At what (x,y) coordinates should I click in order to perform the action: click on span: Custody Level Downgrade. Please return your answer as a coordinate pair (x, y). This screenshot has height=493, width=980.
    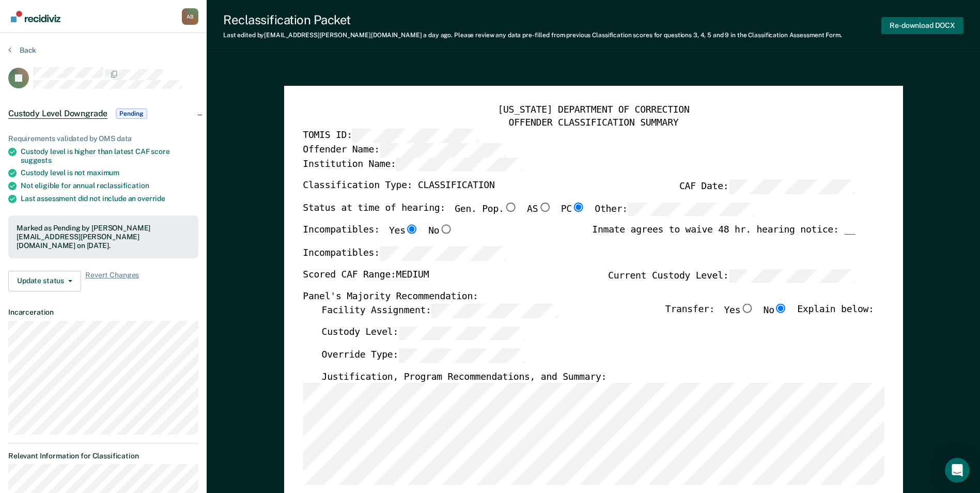
    Looking at the image, I should click on (58, 113).